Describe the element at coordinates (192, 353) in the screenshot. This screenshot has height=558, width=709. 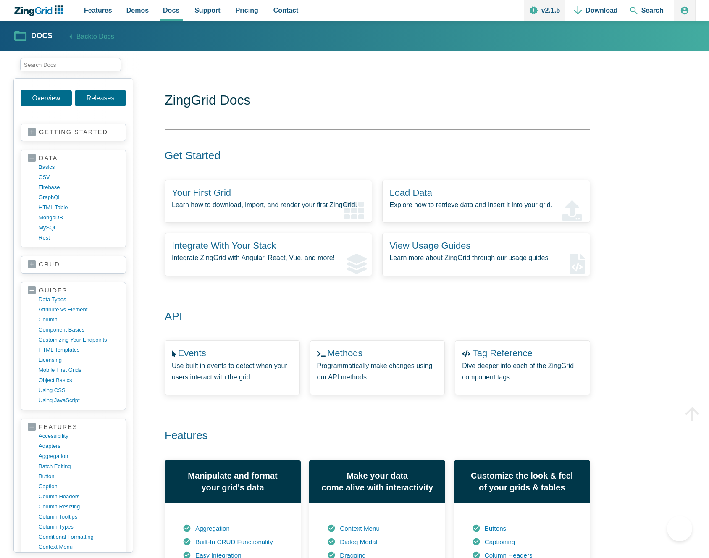
I see `a: Events` at that location.